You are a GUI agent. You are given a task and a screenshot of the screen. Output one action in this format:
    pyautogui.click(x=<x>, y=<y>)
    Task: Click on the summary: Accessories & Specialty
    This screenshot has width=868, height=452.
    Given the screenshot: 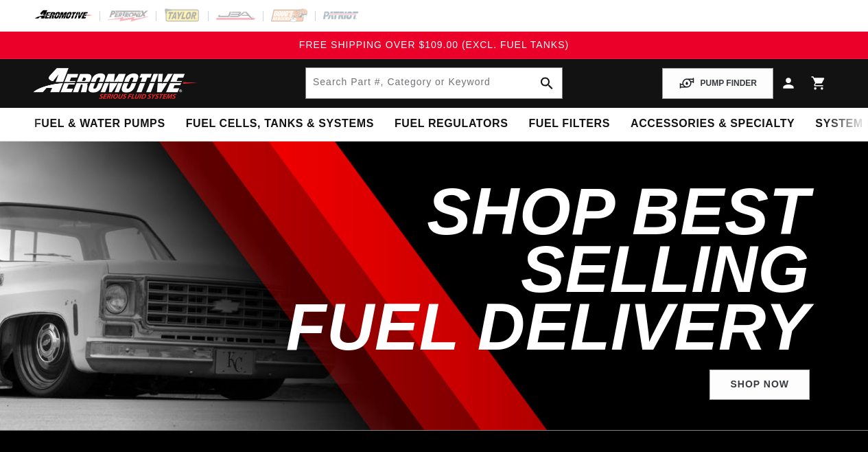 What is the action you would take?
    pyautogui.click(x=712, y=124)
    